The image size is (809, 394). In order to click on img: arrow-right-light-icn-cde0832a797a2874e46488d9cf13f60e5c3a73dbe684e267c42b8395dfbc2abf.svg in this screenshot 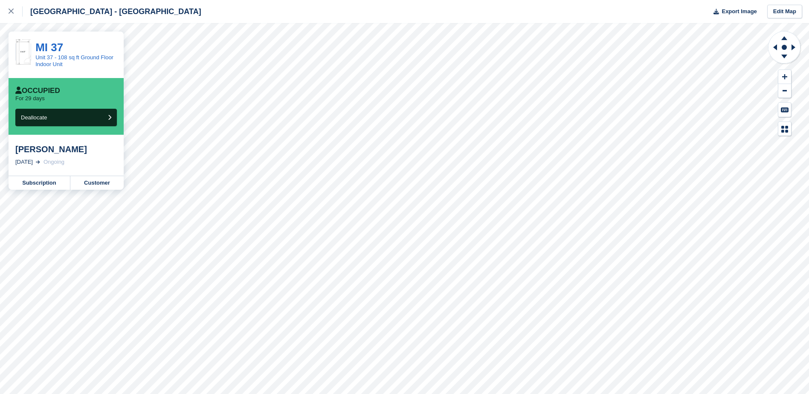, I will do `click(38, 162)`.